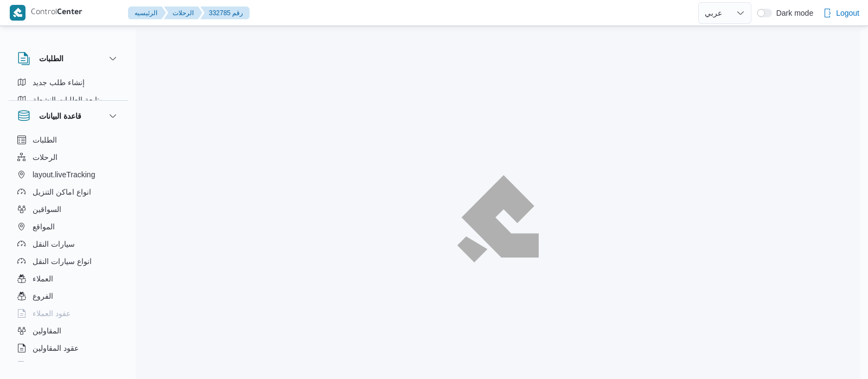  What do you see at coordinates (68, 210) in the screenshot?
I see `button: السواقين` at bounding box center [68, 210].